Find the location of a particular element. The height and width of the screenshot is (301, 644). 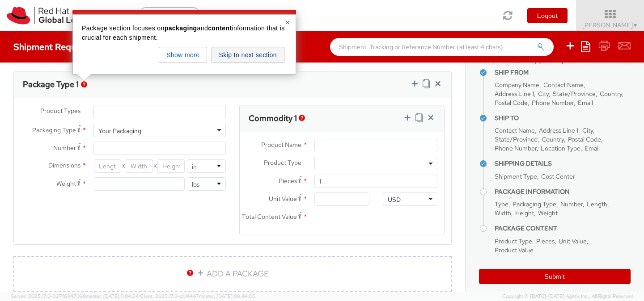

a: ADD A PACKAGE is located at coordinates (232, 274).